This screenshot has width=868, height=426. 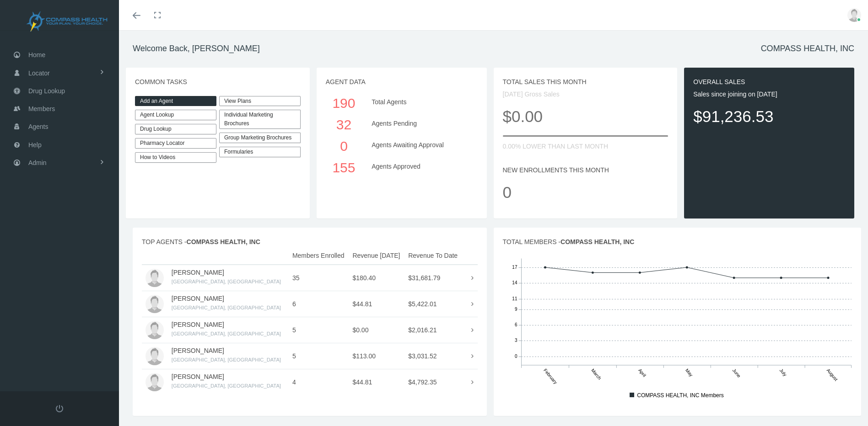 I want to click on div: Agents Pending, so click(x=419, y=124).